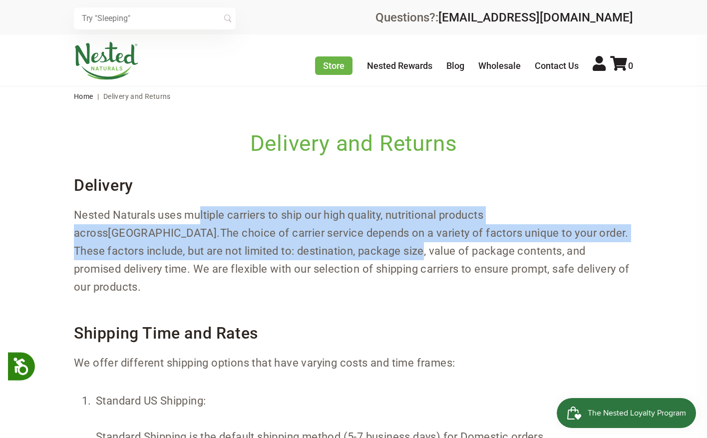 The image size is (707, 438). What do you see at coordinates (279, 224) in the screenshot?
I see `span: Nested Naturals uses multiple carriers to ship our high quality, nutritional products across` at bounding box center [279, 224].